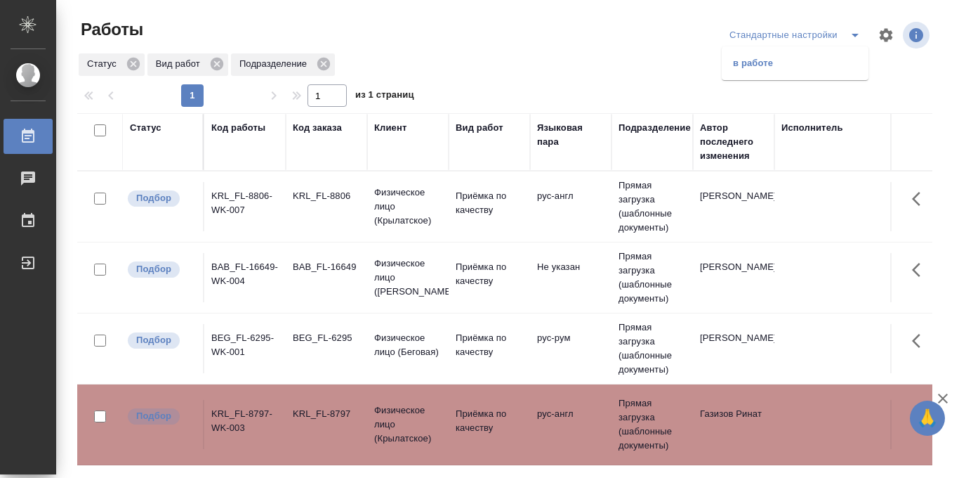 The height and width of the screenshot is (478, 959). What do you see at coordinates (571, 277) in the screenshot?
I see `td: Не указан` at bounding box center [571, 277].